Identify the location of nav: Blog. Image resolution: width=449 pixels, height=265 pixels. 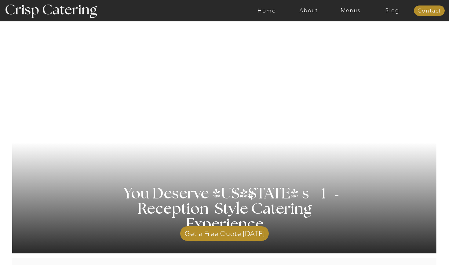
(393, 11).